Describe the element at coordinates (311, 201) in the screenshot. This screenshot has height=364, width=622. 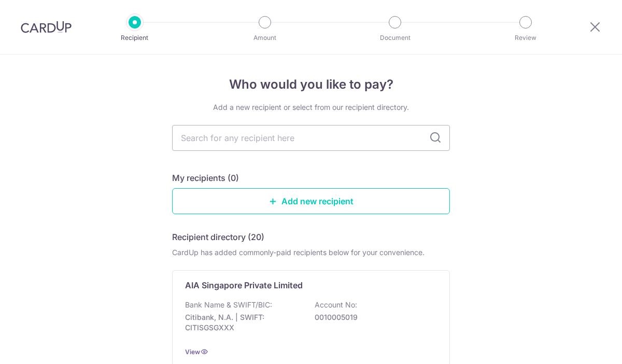
I see `a: Add new recipient` at that location.